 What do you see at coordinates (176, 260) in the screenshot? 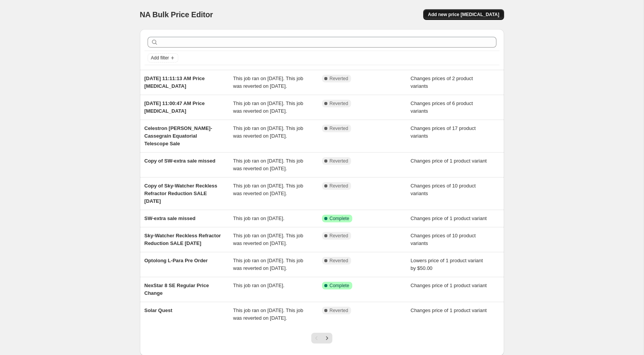
I see `span: Optolong L-Para Pre Order` at bounding box center [176, 260].